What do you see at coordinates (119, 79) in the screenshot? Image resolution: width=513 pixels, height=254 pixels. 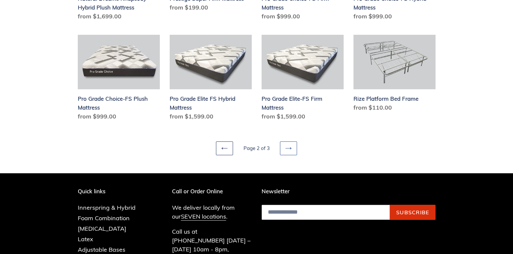 I see `a: Pro Grade Choice-FS Plush Mattress` at bounding box center [119, 79].